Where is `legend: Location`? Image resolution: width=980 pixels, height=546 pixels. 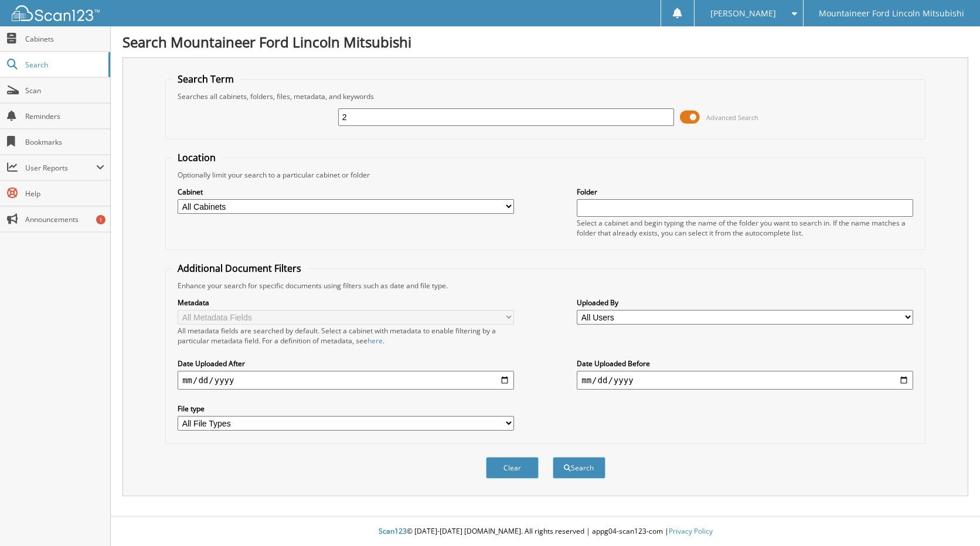 legend: Location is located at coordinates (196, 158).